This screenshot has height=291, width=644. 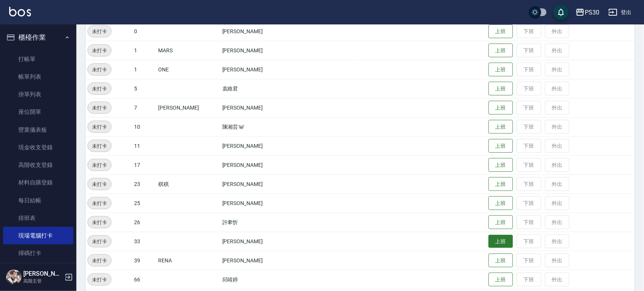 What do you see at coordinates (38, 37) in the screenshot?
I see `button: 櫃檯作業` at bounding box center [38, 37].